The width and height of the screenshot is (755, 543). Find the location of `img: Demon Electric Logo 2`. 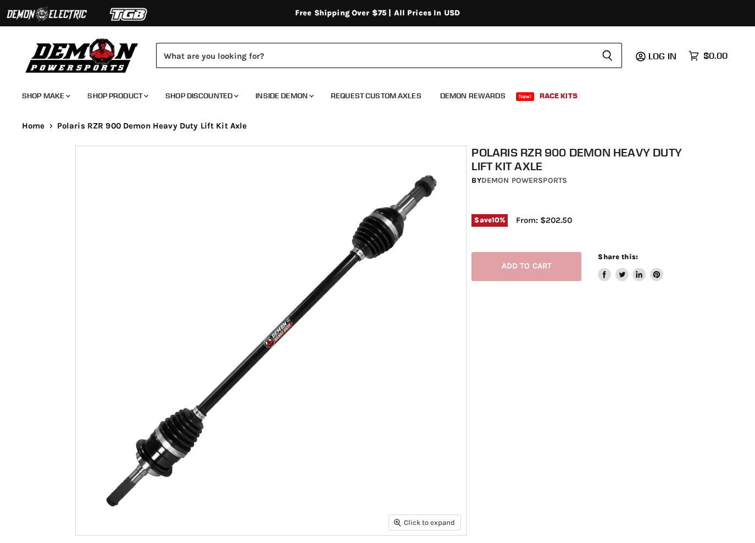

img: Demon Electric Logo 2 is located at coordinates (47, 14).